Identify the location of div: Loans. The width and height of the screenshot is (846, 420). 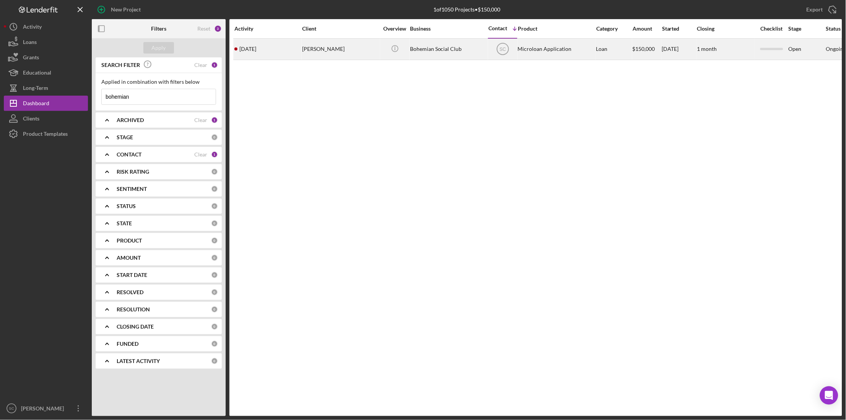
(30, 43).